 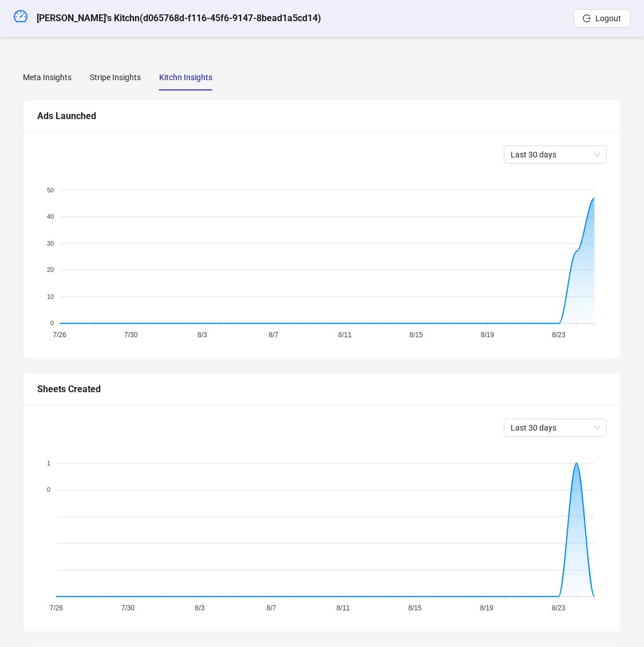 I want to click on span: logout, so click(x=586, y=18).